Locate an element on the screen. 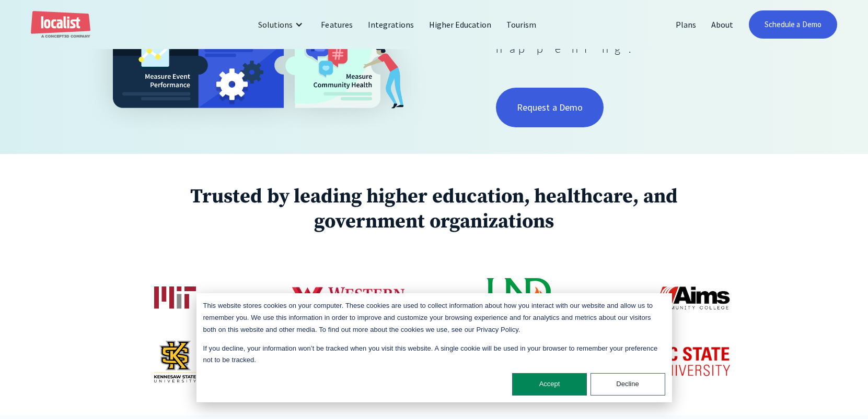 Image resolution: width=868 pixels, height=419 pixels. img: Western Colorado University logo is located at coordinates (347, 298).